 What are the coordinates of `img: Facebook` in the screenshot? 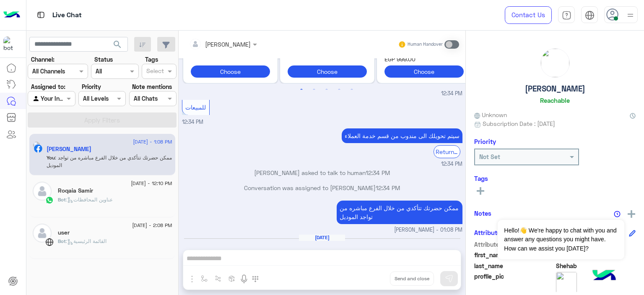 It's located at (38, 149).